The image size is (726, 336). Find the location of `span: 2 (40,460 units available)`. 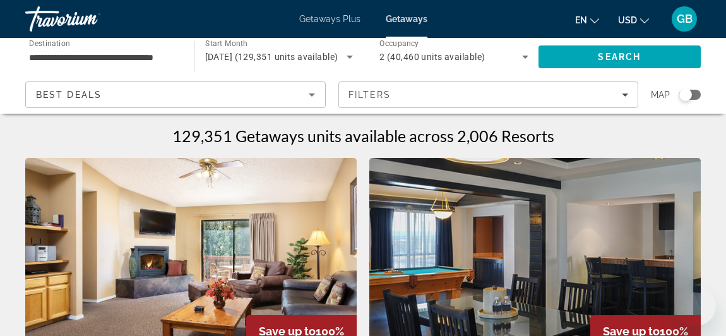

span: 2 (40,460 units available) is located at coordinates (432, 57).